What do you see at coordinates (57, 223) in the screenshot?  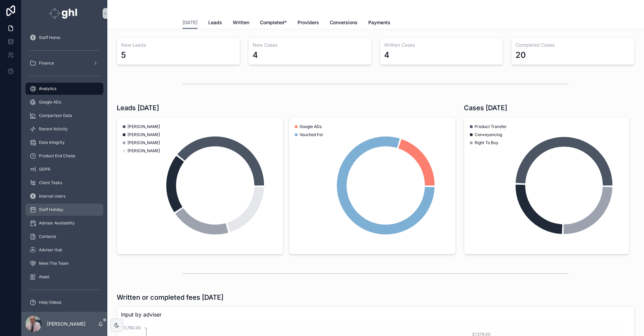 I see `span: Adviser Availability` at bounding box center [57, 223].